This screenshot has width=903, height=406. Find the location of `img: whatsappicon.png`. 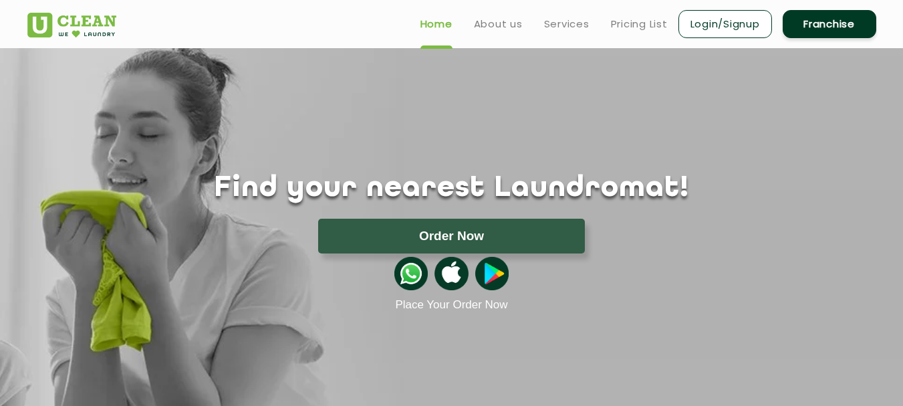

img: whatsappicon.png is located at coordinates (411, 273).